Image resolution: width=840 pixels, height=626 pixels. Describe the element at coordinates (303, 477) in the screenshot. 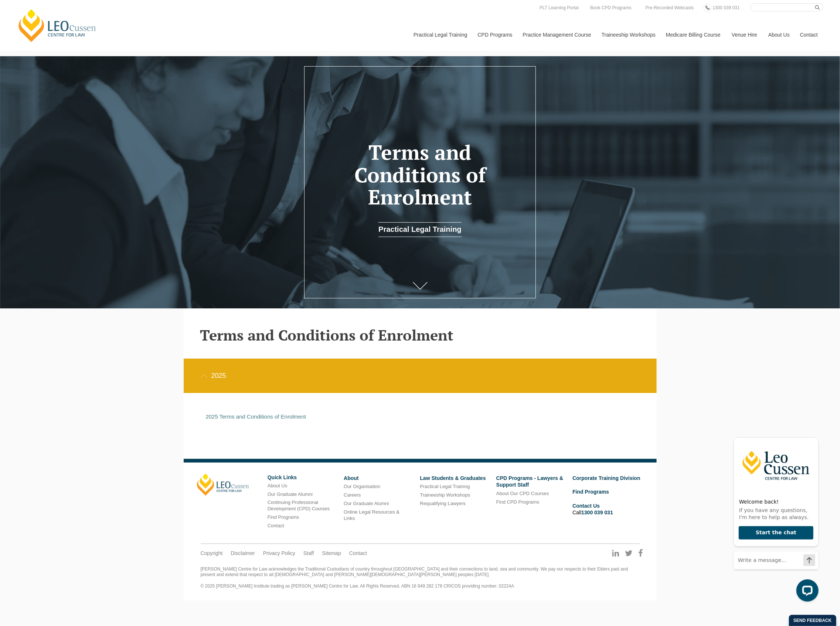

I see `h6: Quick Links` at that location.